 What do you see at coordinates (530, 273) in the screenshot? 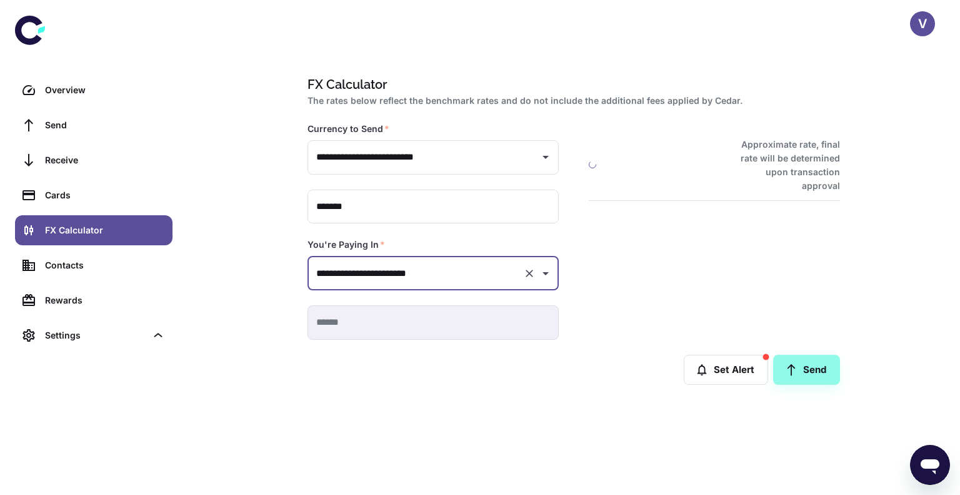
I see `button: Clear` at bounding box center [530, 273].